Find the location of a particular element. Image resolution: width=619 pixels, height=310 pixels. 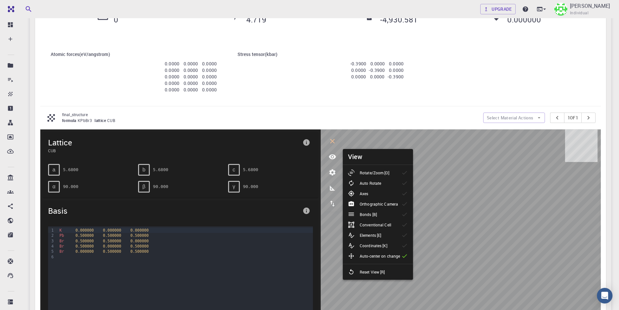

h6: Stress tensor ( kbar ) is located at coordinates (321, 54).